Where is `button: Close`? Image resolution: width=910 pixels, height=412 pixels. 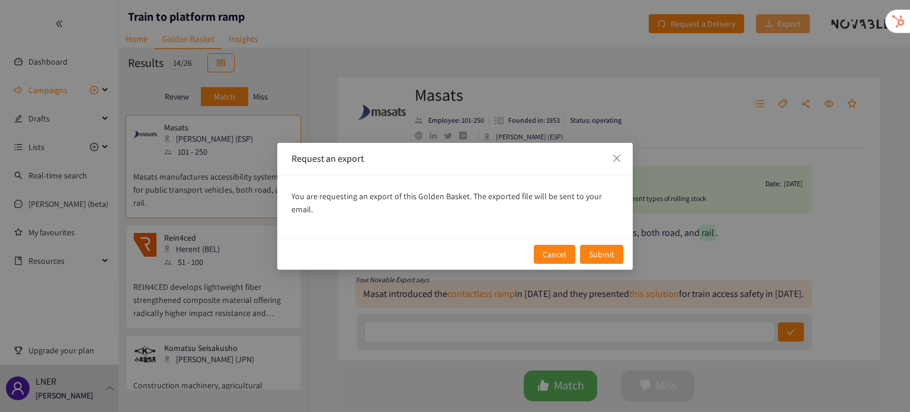 button: Close is located at coordinates (617, 159).